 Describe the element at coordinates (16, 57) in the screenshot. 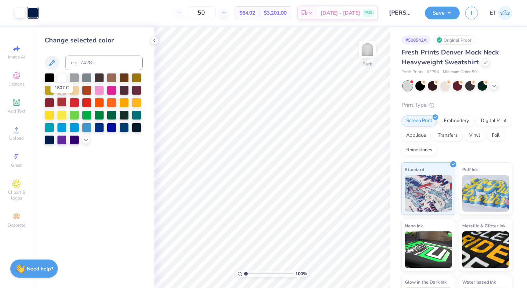

I see `span: Image AI` at that location.